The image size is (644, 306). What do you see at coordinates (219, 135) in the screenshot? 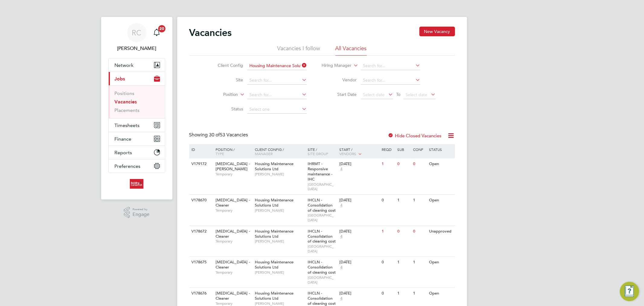
I see `div: Showing` at bounding box center [219, 135].